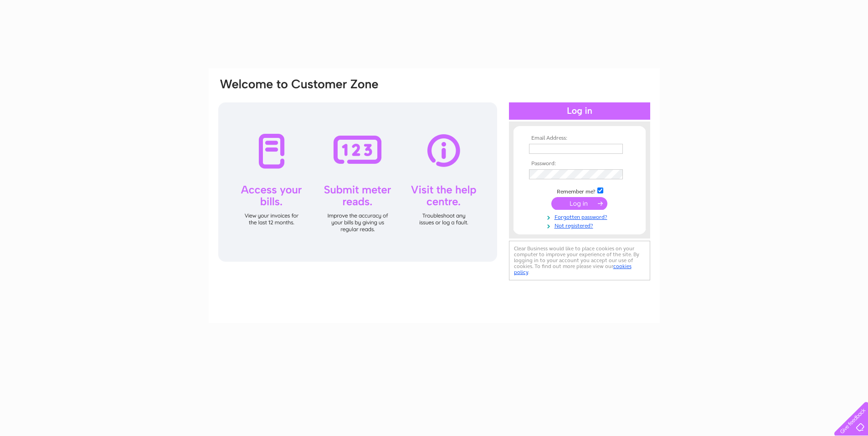 The width and height of the screenshot is (868, 436). I want to click on a: cookies policy, so click(573, 270).